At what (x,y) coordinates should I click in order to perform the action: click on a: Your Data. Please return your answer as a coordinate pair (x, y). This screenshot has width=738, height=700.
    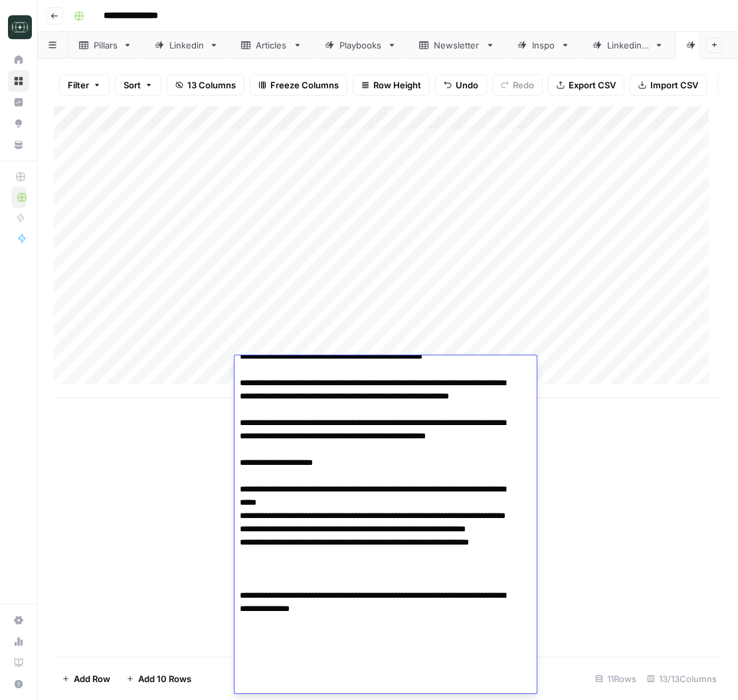
    Looking at the image, I should click on (19, 145).